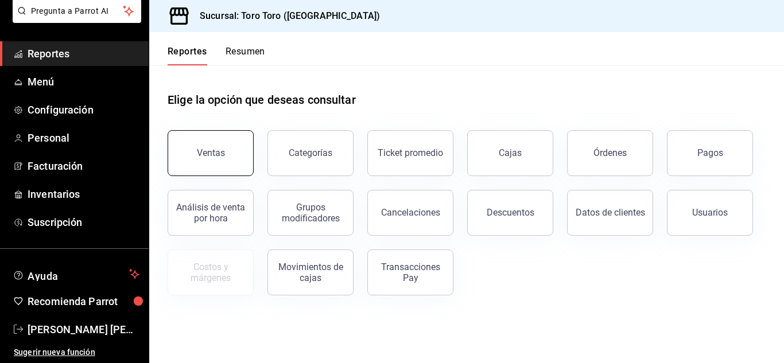 The image size is (784, 363). I want to click on div: Costos y márgenes, so click(211, 273).